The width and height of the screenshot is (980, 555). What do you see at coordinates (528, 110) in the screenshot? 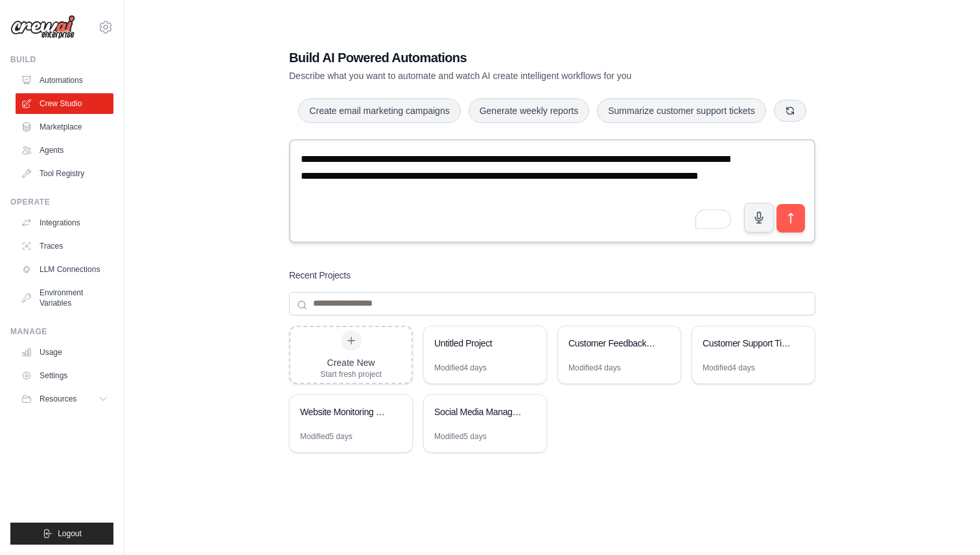
I see `button: Generate weekly reports` at bounding box center [528, 110].